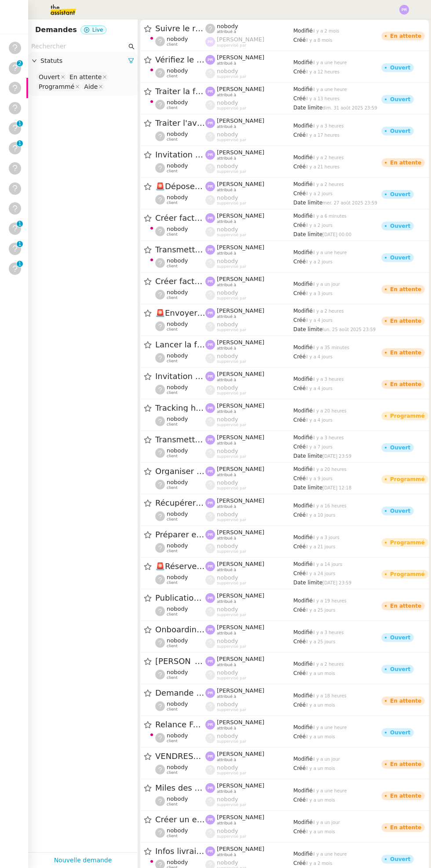  What do you see at coordinates (19, 64) in the screenshot?
I see `nz-badge-sup: 2` at bounding box center [19, 64].